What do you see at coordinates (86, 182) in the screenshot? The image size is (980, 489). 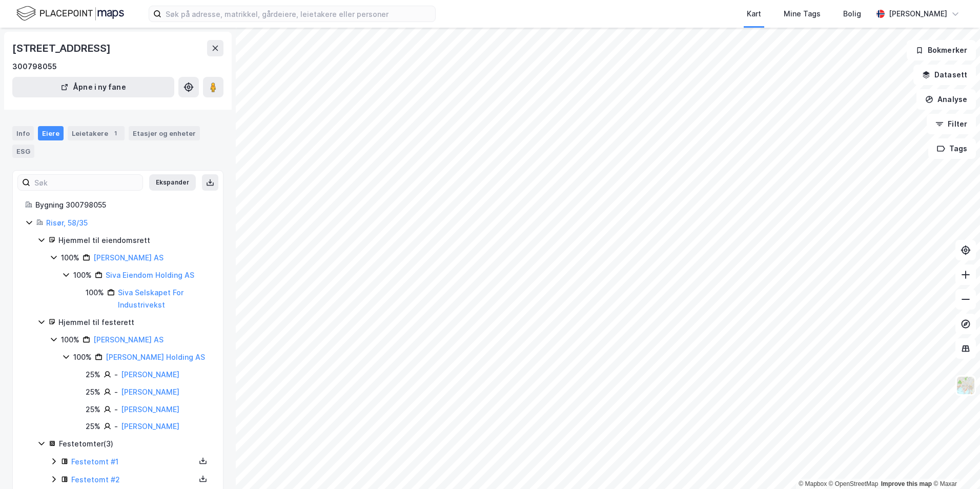 I see `input: Søk` at bounding box center [86, 182].